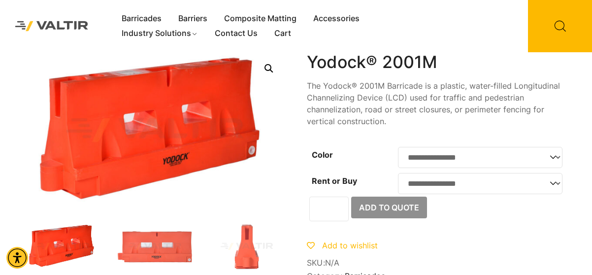 The height and width of the screenshot is (275, 592). Describe the element at coordinates (350, 245) in the screenshot. I see `span: Add to wishlist` at that location.